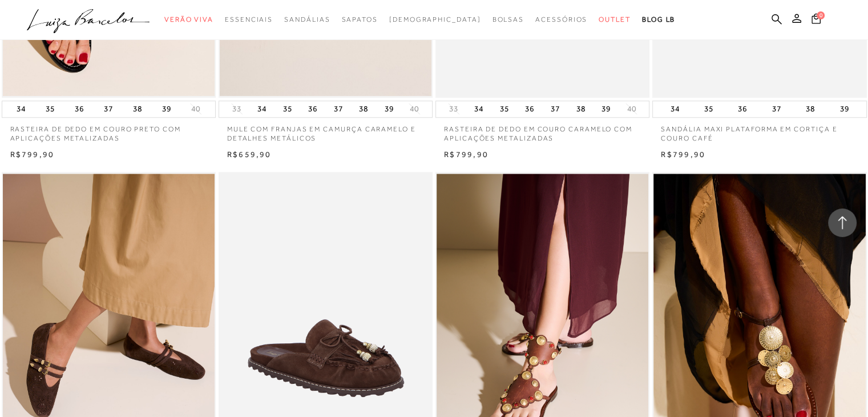  What do you see at coordinates (108, 131) in the screenshot?
I see `p: RASTEIRA DE DEDO EM COURO PRETO COM APLICAÇÕES METALIZADAS` at bounding box center [108, 131].